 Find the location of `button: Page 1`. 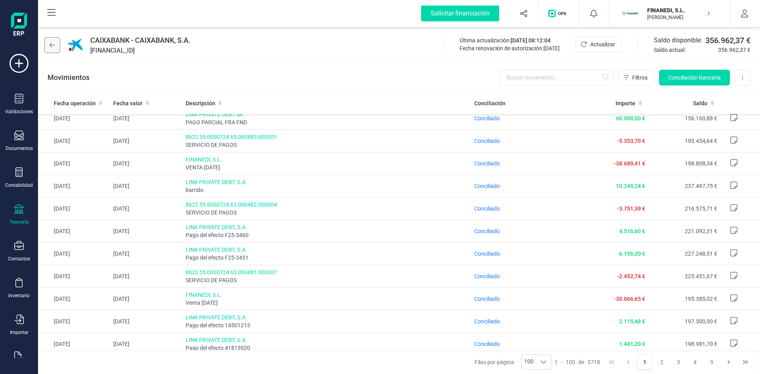

button: Page 1 is located at coordinates (645, 362).